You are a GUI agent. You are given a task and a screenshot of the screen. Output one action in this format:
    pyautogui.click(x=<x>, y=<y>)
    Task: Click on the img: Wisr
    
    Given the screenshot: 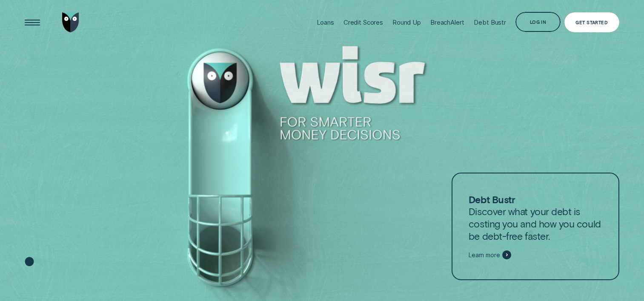 What is the action you would take?
    pyautogui.click(x=70, y=22)
    